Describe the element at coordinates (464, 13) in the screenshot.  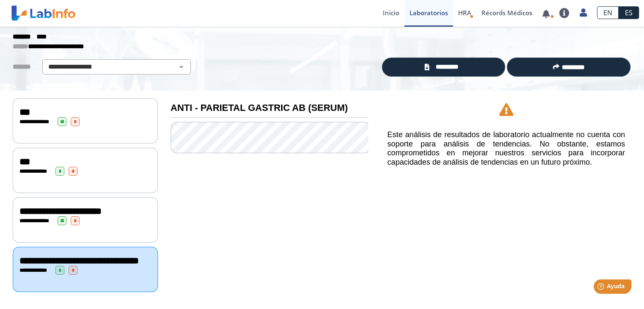
I see `span: HRA` at that location.